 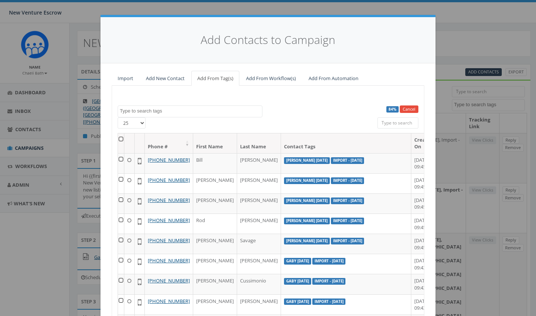 What do you see at coordinates (165, 78) in the screenshot?
I see `a: Add New Contact` at bounding box center [165, 78].